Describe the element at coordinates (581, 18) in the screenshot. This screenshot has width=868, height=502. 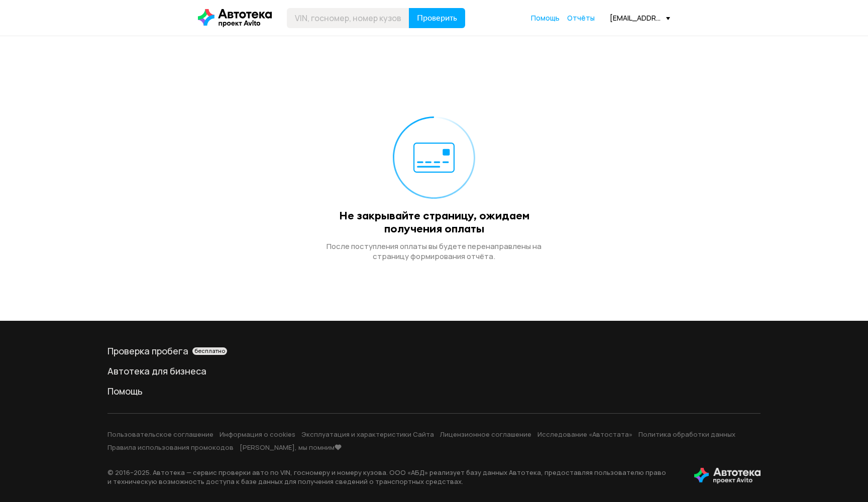
I see `a: Отчёты` at that location.